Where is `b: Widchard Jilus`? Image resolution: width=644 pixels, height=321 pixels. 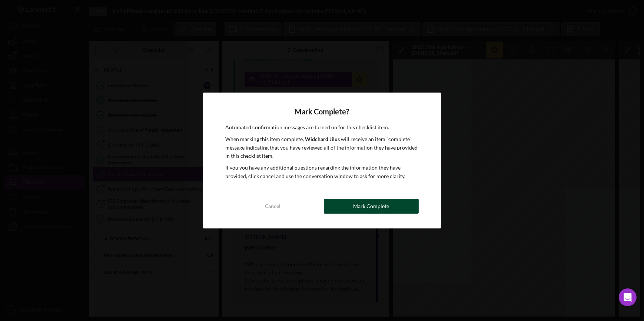 b: Widchard Jilus is located at coordinates (323, 139).